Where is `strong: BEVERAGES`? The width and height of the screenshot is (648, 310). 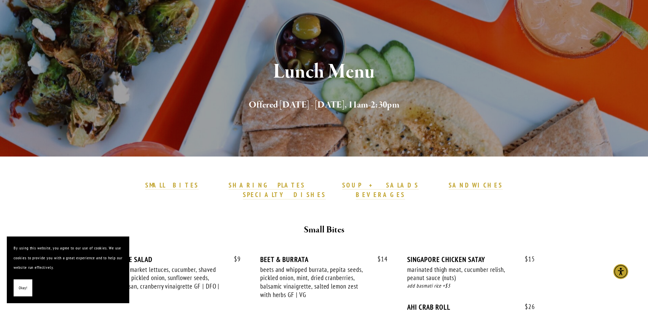 strong: BEVERAGES is located at coordinates (380, 194).